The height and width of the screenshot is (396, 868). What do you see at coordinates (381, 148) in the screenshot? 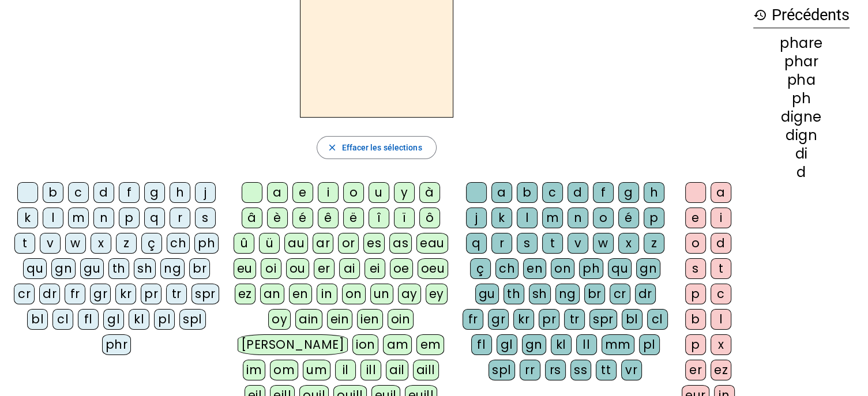
I see `span: Effacer les sélections` at bounding box center [381, 148].